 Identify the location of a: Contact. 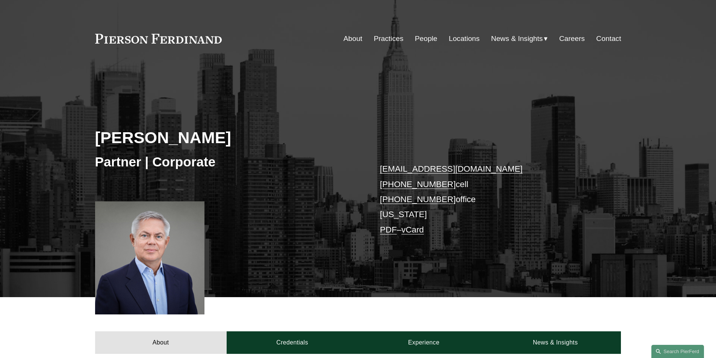
(608, 39).